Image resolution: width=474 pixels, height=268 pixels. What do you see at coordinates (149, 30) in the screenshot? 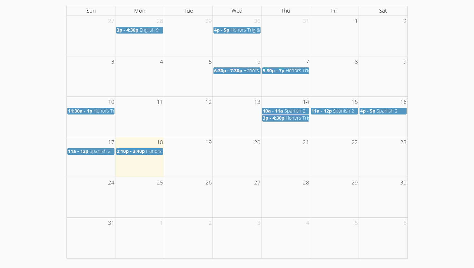
I see `span: English 9` at bounding box center [149, 30].